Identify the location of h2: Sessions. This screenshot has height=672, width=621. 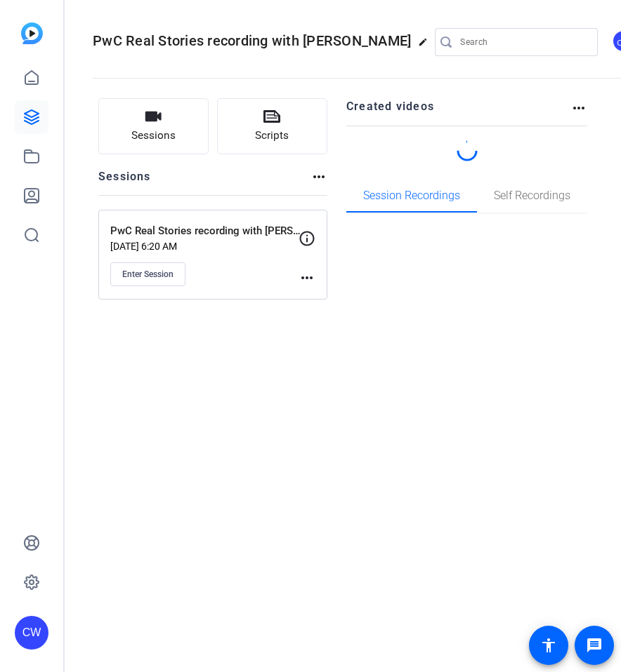
(124, 182).